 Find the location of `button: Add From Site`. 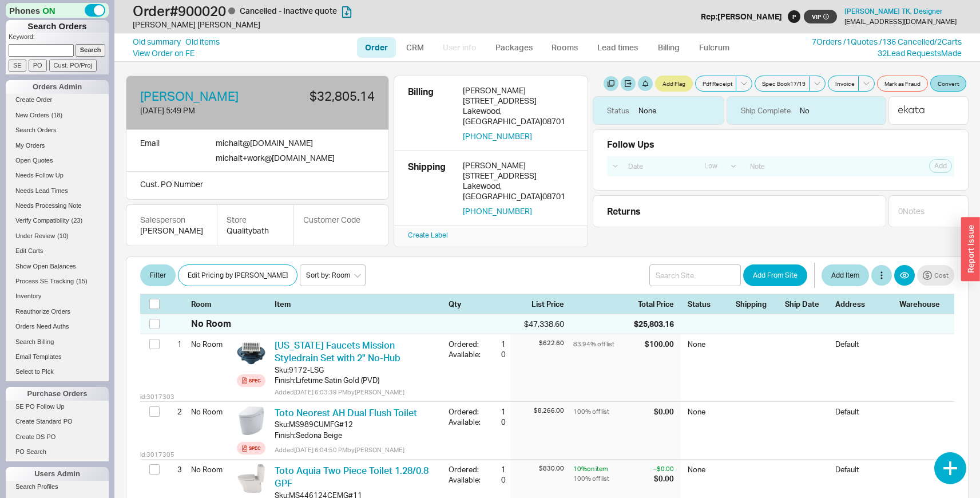

button: Add From Site is located at coordinates (775, 276).